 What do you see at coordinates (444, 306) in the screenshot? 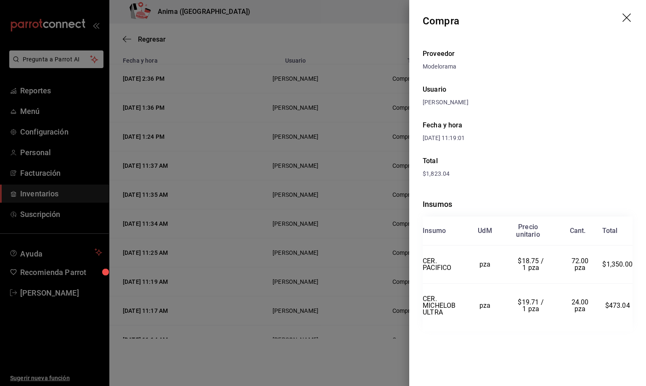
I see `td: CER. MICHELOB ULTRA` at bounding box center [444, 306].